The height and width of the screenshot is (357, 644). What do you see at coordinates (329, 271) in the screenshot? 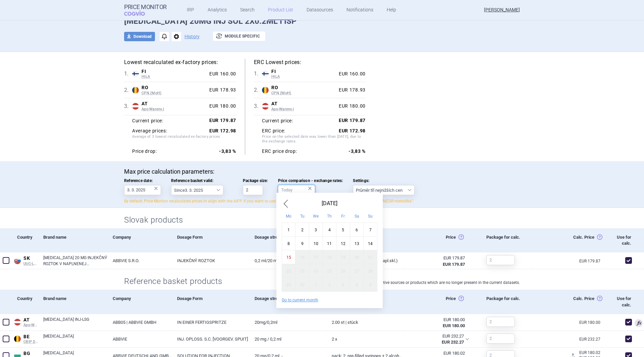
I see `div: Thu Sep 25 2025` at bounding box center [329, 271].